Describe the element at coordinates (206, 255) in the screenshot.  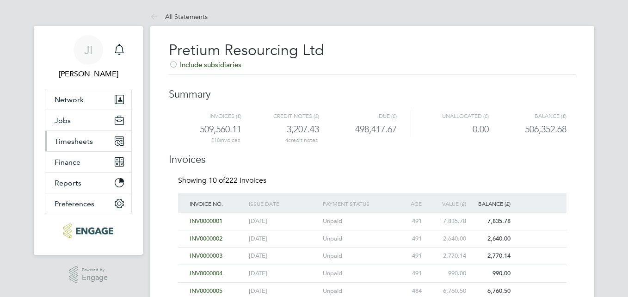
I see `span: INV0000003` at that location.